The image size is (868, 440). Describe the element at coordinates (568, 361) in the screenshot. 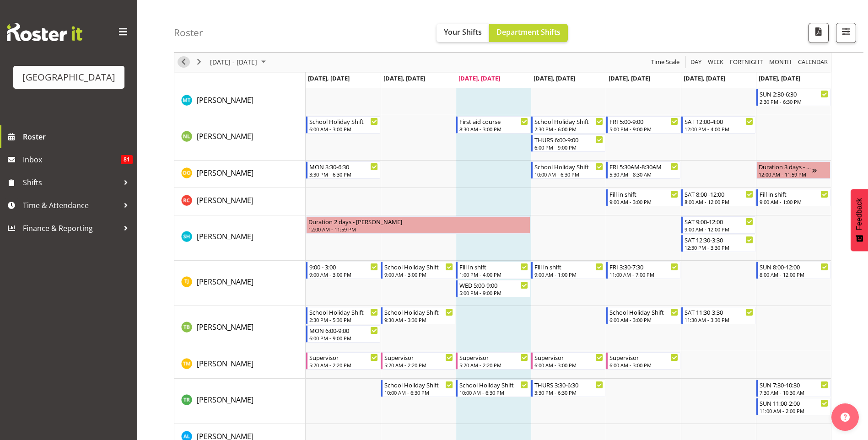

I see `div: Thomas Meulenbroek"s event - Supervisor Begin From Thursday, October 2, 2025 at 6:00:00 AM GMT+13...` at that location.